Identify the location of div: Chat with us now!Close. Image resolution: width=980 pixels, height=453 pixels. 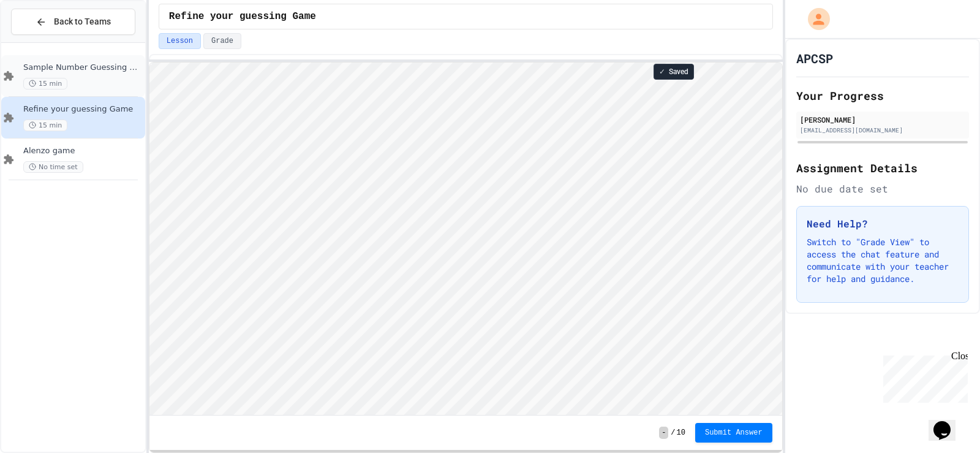
(45, 41).